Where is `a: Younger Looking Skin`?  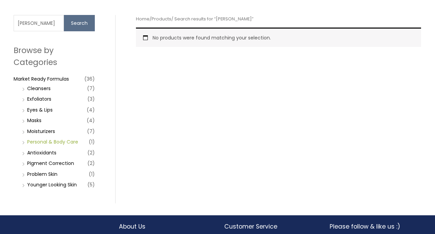
a: Younger Looking Skin is located at coordinates (52, 184).